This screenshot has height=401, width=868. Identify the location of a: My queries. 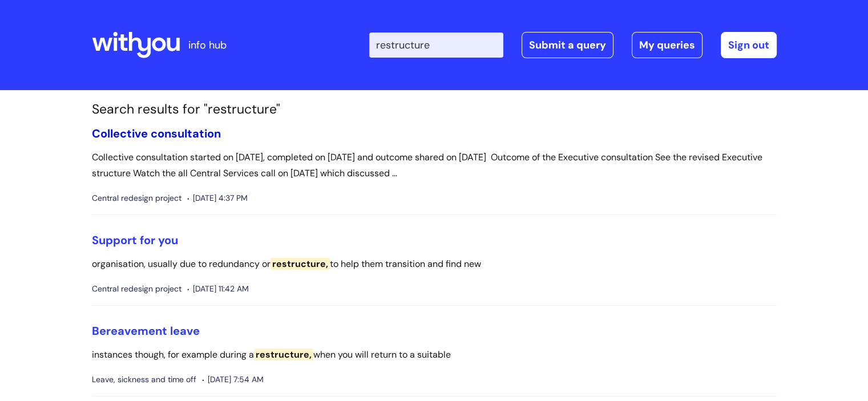
(667, 45).